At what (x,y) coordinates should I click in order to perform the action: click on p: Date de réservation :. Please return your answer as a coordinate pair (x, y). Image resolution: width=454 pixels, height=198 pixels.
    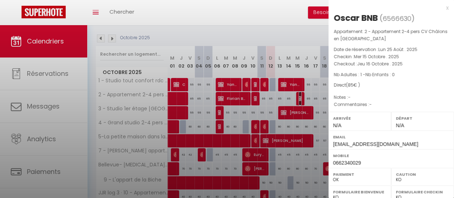
    Looking at the image, I should click on (392, 50).